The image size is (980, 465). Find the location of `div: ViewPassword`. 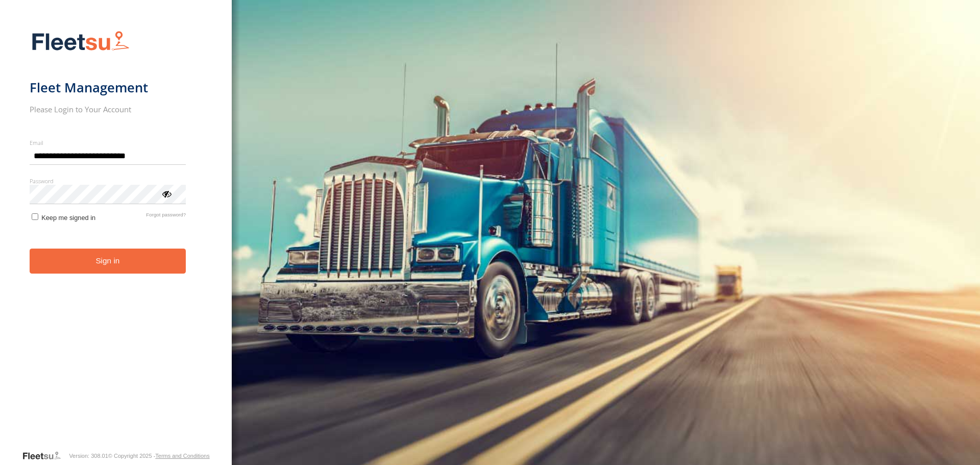

div: ViewPassword is located at coordinates (166, 194).